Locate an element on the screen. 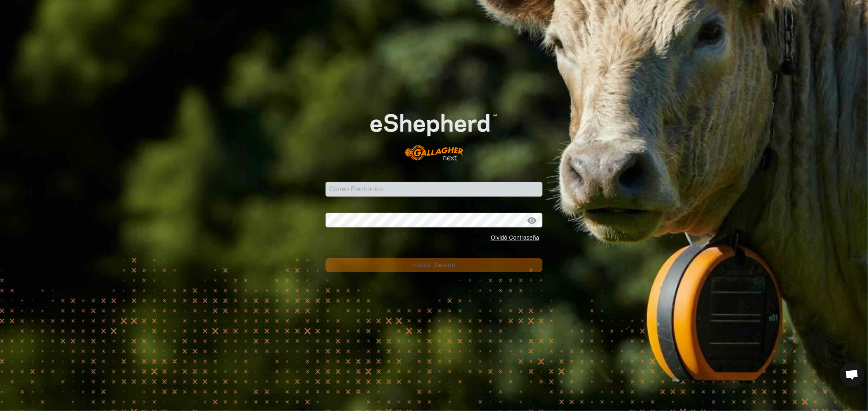 This screenshot has width=868, height=411. div: Chat abierto is located at coordinates (851, 375).